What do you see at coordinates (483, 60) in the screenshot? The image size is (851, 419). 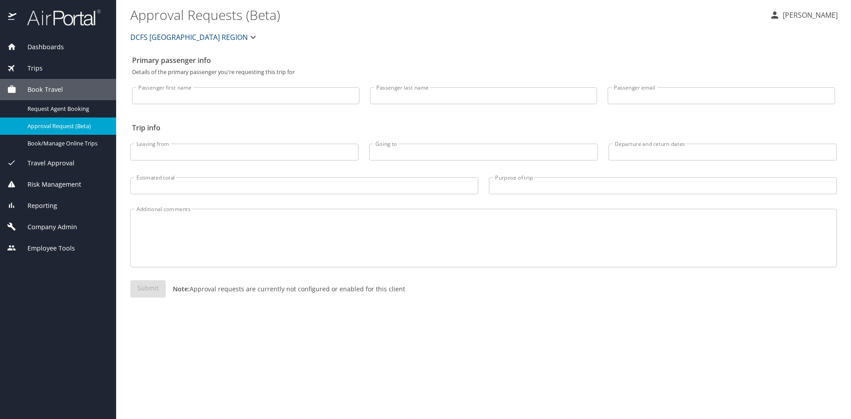 I see `h2: Primary passenger info` at bounding box center [483, 60].